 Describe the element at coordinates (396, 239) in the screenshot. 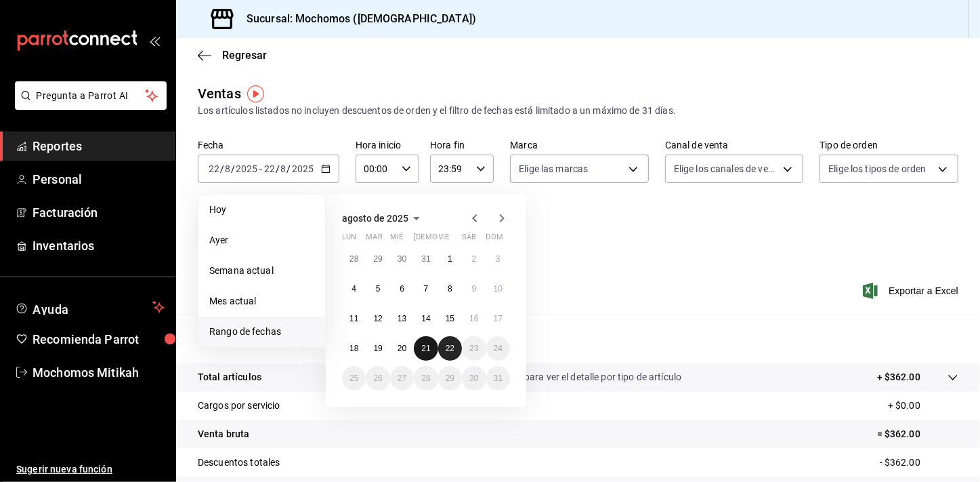

I see `abbr: miércoles` at that location.